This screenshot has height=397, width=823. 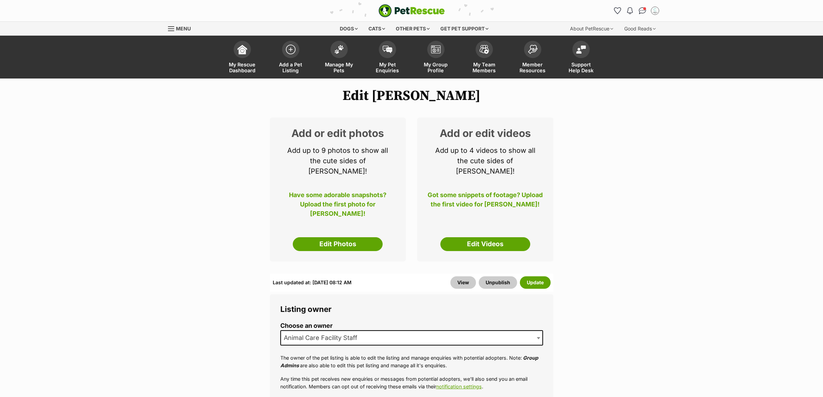 I want to click on img: pet-enquiries-icon-7e3ad2cf08bfb03b45e93fb7055b45f3efa6380592205ae92323e6603595dc1f.svg, so click(x=388, y=49).